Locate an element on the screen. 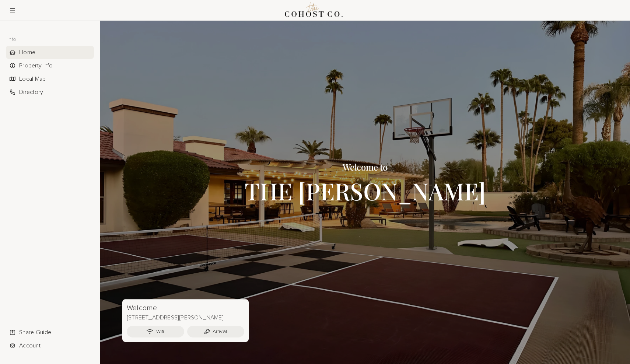 Image resolution: width=630 pixels, height=364 pixels. div: Account is located at coordinates (50, 346).